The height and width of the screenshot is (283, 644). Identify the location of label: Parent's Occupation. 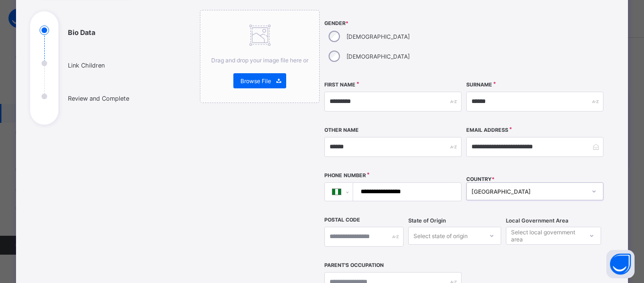
(354, 264).